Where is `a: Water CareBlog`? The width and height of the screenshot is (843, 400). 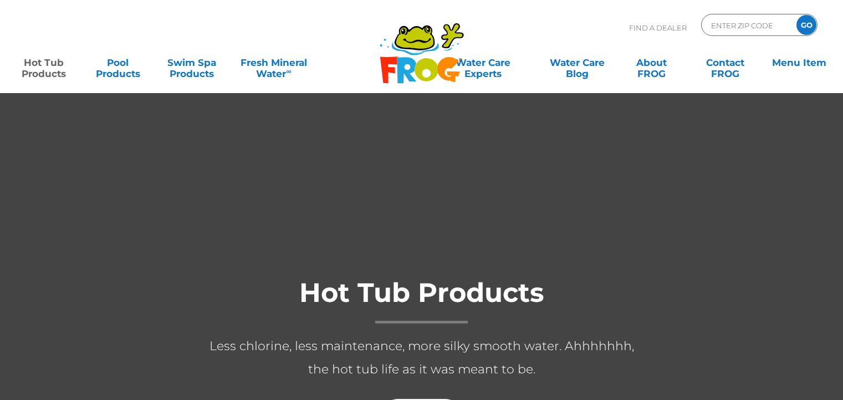
a: Water CareBlog is located at coordinates (578, 63).